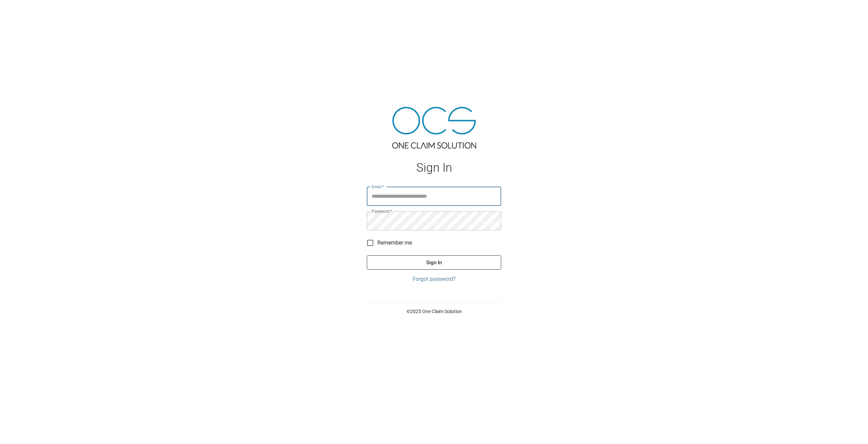  What do you see at coordinates (434, 262) in the screenshot?
I see `button: Sign In` at bounding box center [434, 262].